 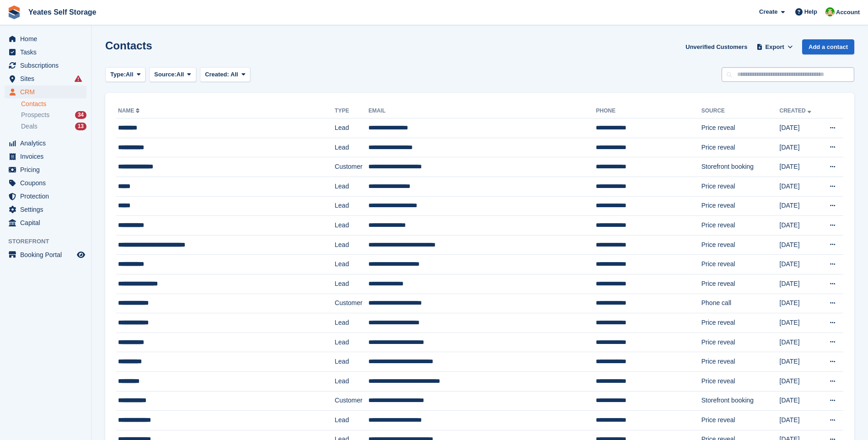 I want to click on span: Prospects, so click(x=36, y=114).